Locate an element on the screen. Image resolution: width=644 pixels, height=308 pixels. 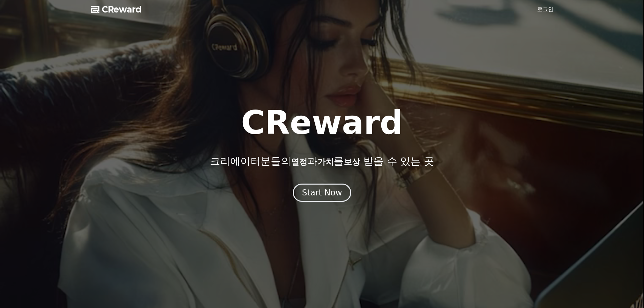
span: CReward is located at coordinates (122, 10).